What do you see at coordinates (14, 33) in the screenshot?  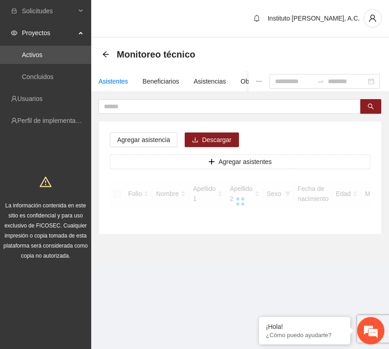 I see `span: eye` at bounding box center [14, 33].